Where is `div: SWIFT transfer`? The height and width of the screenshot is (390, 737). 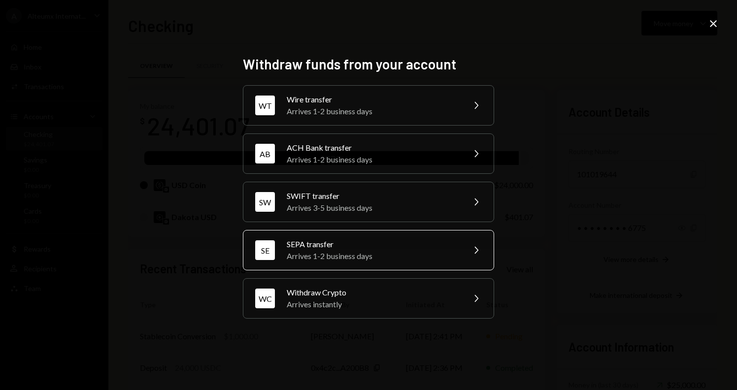 div: SWIFT transfer is located at coordinates (372, 196).